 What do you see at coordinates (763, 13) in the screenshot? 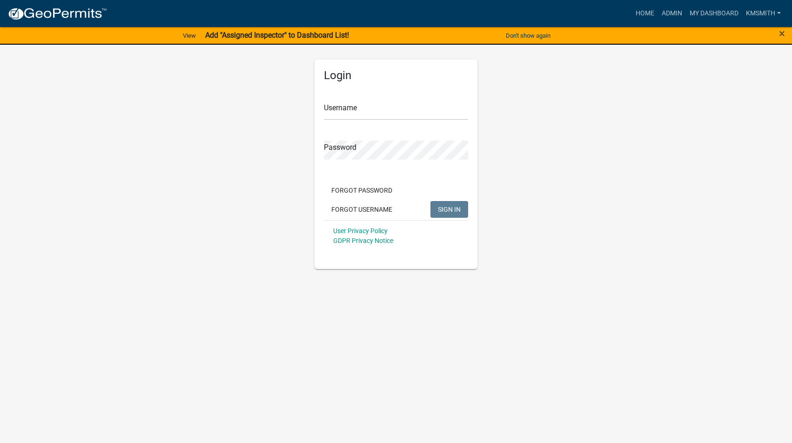
I see `a: kmsmith` at bounding box center [763, 13].